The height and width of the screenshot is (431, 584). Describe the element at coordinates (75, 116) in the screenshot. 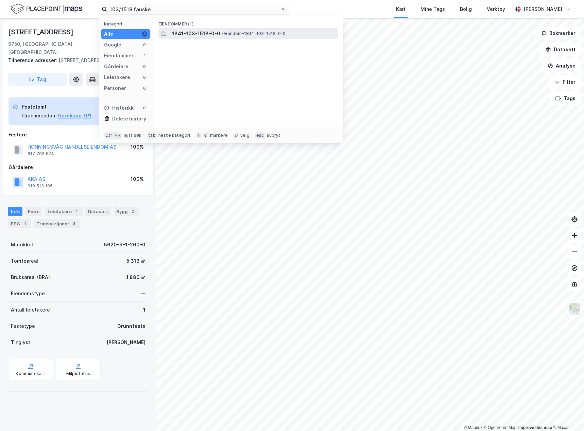

I see `button: Nordkapp, 9/1` at that location.